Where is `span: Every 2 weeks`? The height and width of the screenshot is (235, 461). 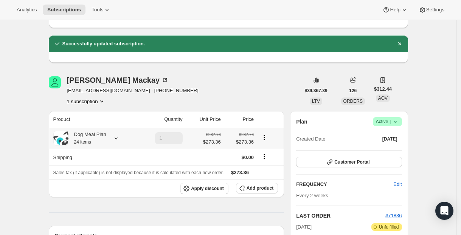 span: Every 2 weeks is located at coordinates (312, 196).